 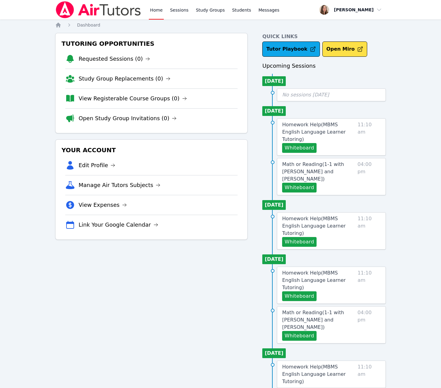 I want to click on button: Open Miro, so click(x=344, y=49).